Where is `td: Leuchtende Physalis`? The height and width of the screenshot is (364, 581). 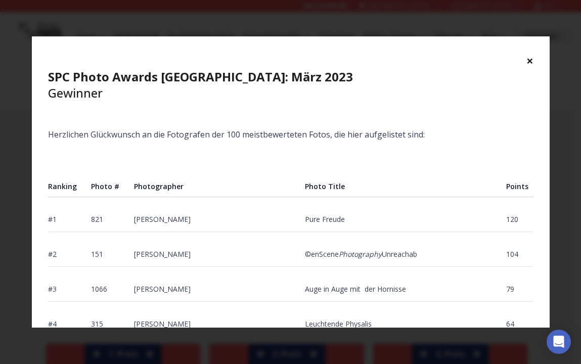 td: Leuchtende Physalis is located at coordinates (401, 325).